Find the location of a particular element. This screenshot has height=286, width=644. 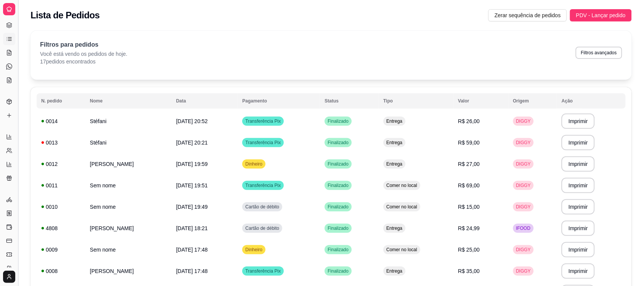

div: 0010 is located at coordinates (61, 207).